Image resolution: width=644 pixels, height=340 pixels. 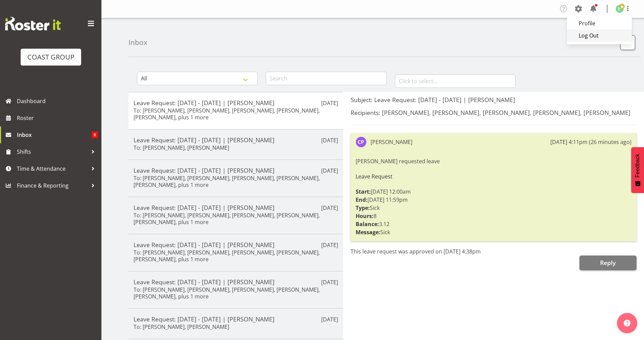 I want to click on div: COAST GROUP, so click(x=51, y=57).